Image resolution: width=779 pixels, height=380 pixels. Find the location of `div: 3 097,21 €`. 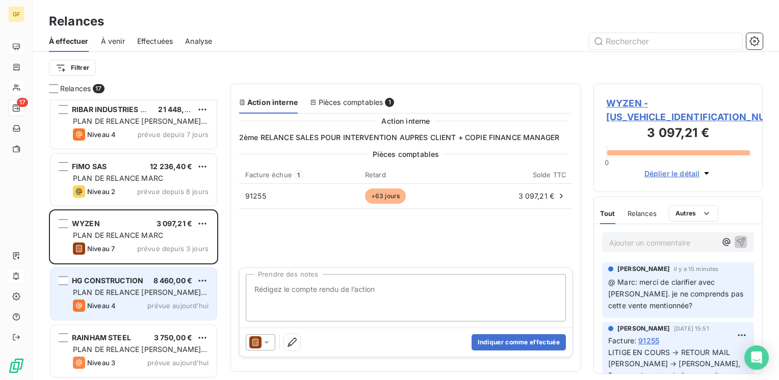

div: 3 097,21 € is located at coordinates (519, 196).